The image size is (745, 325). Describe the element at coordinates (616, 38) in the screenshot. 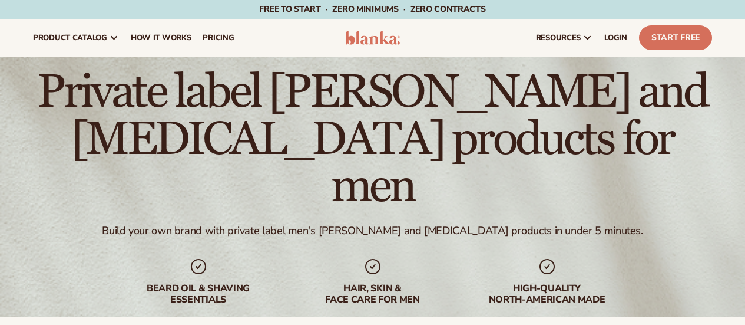

I see `span: LOGIN` at that location.